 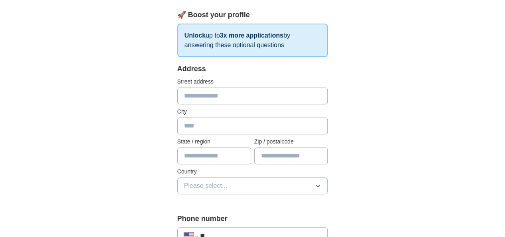 I want to click on span: Please select..., so click(x=205, y=185).